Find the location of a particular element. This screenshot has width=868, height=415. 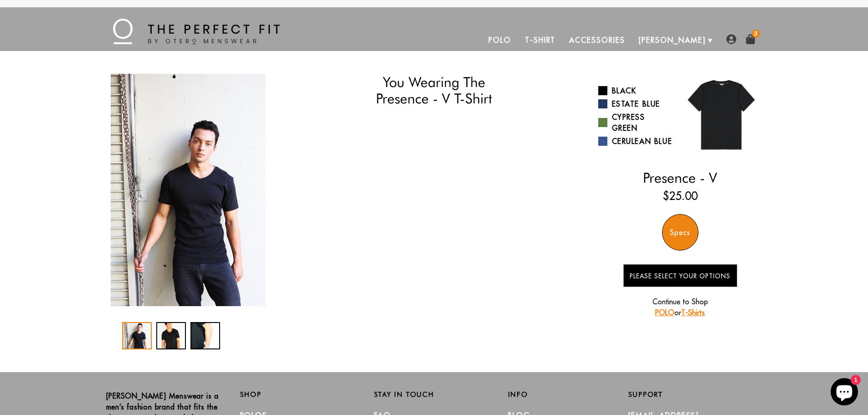

ins: $25.00 is located at coordinates (680, 196).